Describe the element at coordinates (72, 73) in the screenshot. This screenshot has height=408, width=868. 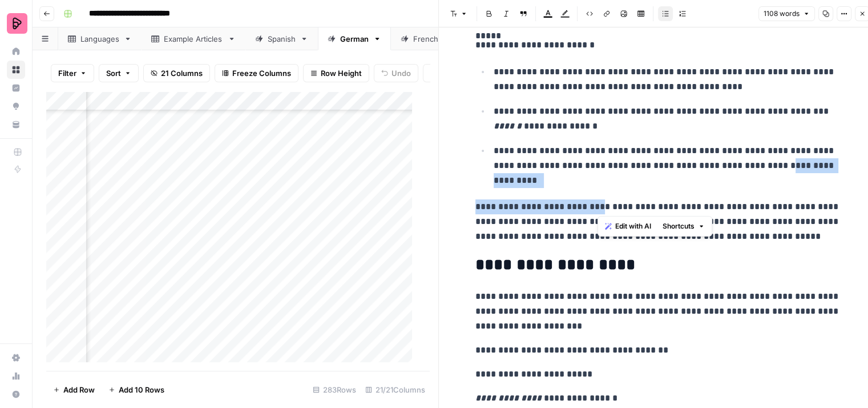
I see `button: Filter` at that location.